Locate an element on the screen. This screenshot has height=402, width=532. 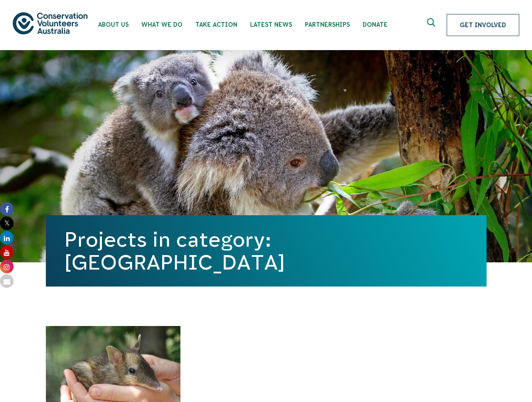
span: About Us is located at coordinates (113, 25).